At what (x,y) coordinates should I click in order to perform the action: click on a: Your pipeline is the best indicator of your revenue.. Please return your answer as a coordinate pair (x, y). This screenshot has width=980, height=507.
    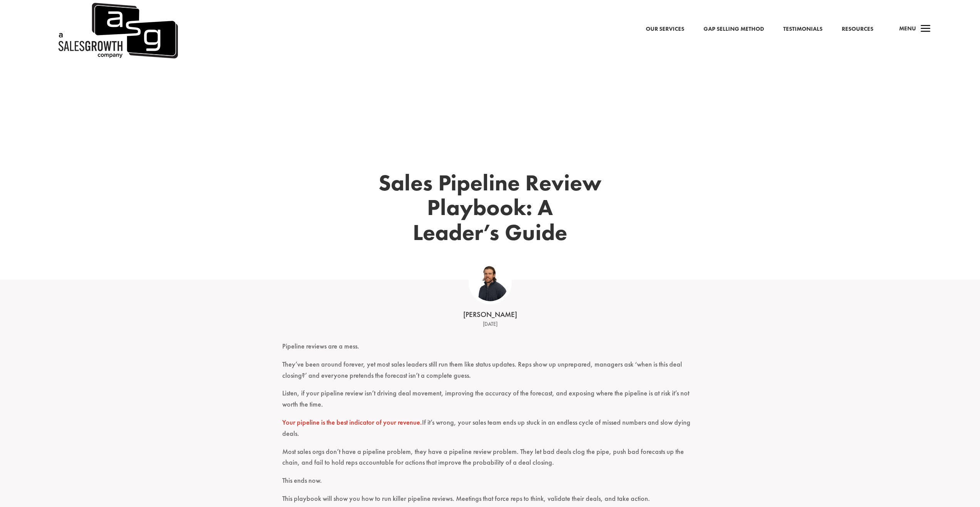
    Looking at the image, I should click on (352, 422).